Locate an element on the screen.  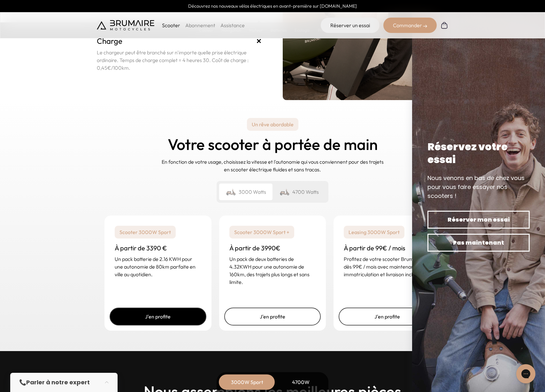
p: Scooter is located at coordinates (171, 25).